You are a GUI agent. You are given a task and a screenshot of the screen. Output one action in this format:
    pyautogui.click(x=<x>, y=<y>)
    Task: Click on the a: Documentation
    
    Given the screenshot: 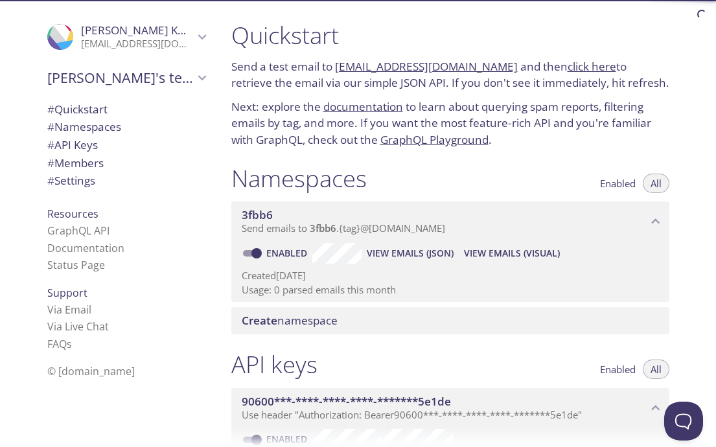 What is the action you would take?
    pyautogui.click(x=85, y=248)
    